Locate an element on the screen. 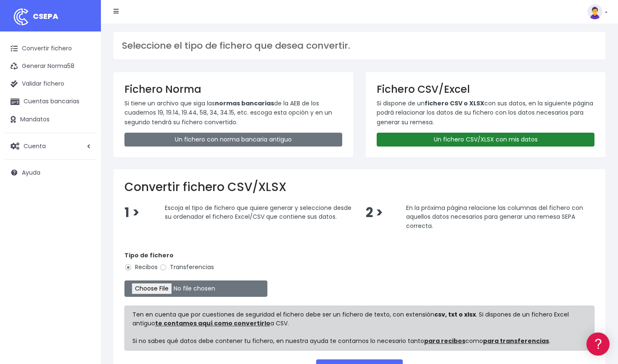 The image size is (618, 364). button: Contáctanos is located at coordinates (84, 231).